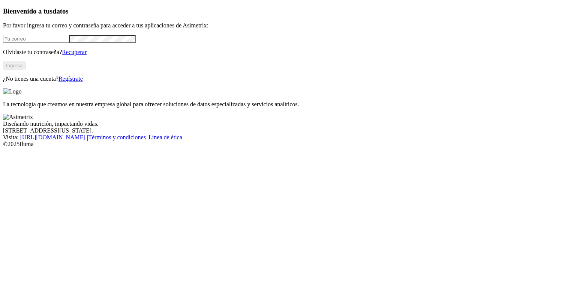 The height and width of the screenshot is (297, 576). What do you see at coordinates (288, 52) in the screenshot?
I see `p: Olvidaste tu contraseña?` at bounding box center [288, 52].